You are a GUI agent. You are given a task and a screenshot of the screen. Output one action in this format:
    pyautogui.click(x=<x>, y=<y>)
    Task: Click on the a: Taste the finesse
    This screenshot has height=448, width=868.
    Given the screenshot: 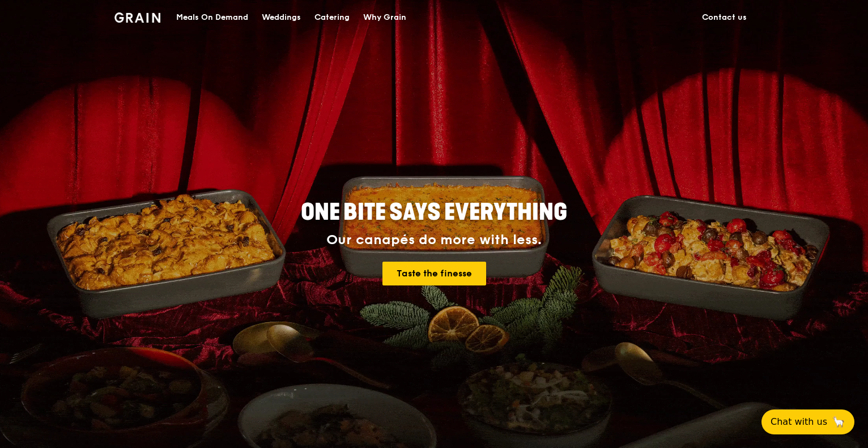 What is the action you would take?
    pyautogui.click(x=434, y=273)
    